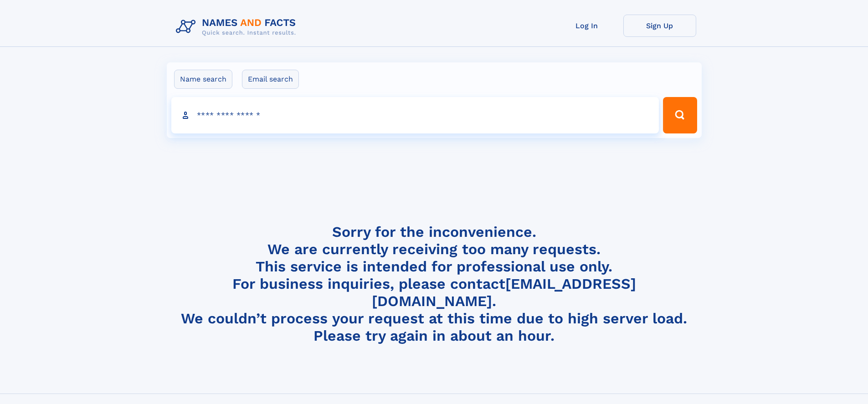  I want to click on label: Name search, so click(203, 79).